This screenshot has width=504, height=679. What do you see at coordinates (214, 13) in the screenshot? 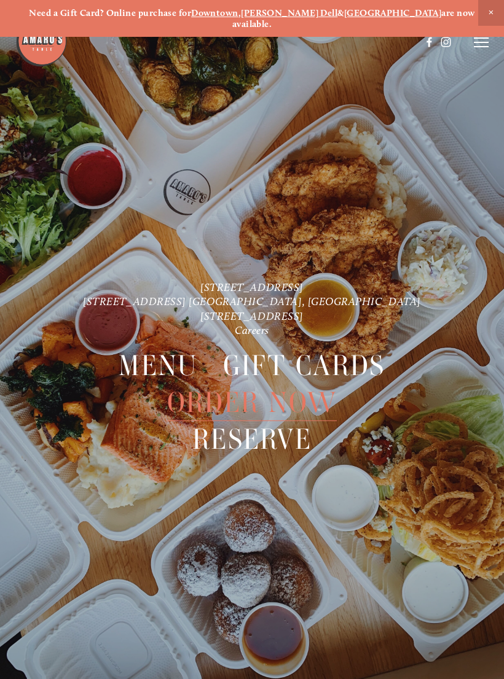
I see `a: Downtown` at bounding box center [214, 13].